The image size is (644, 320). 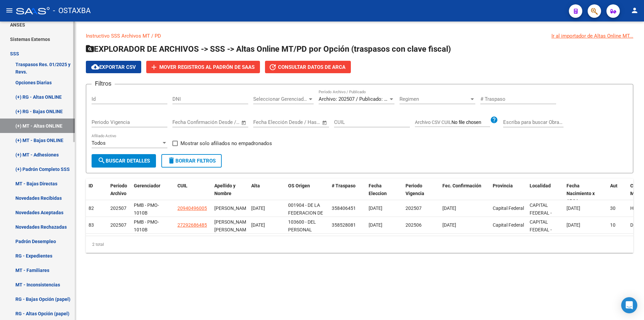 What do you see at coordinates (267, 193) in the screenshot?
I see `datatable-header-cell: Alta` at bounding box center [267, 193].